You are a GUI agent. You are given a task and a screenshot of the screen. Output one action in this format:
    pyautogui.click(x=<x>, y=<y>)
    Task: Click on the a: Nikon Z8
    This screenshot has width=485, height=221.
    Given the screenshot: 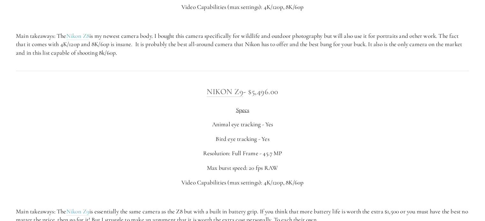 What is the action you would take?
    pyautogui.click(x=78, y=36)
    